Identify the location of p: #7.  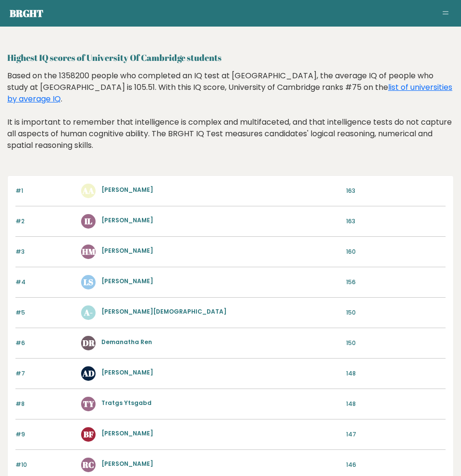
(45, 374).